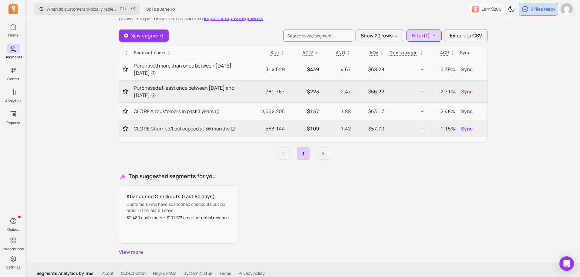 This screenshot has width=580, height=277. I want to click on a: Privacy policy, so click(252, 273).